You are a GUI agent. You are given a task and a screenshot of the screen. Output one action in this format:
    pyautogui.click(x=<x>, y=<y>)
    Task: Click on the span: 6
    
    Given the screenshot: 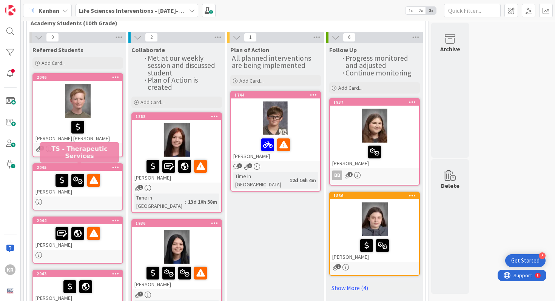 What is the action you would take?
    pyautogui.click(x=349, y=37)
    